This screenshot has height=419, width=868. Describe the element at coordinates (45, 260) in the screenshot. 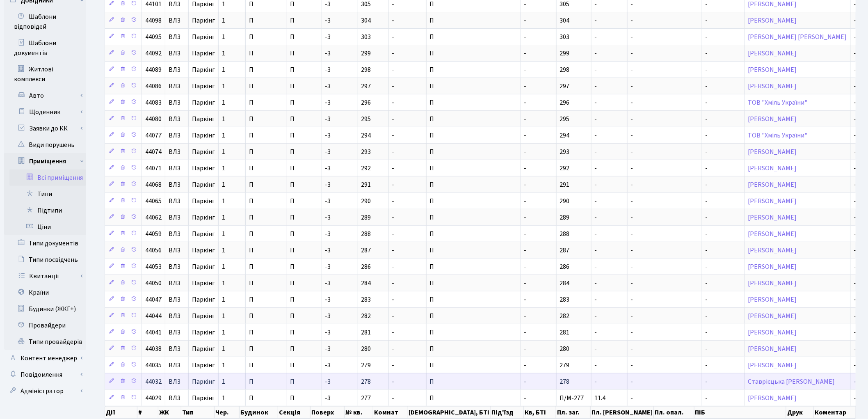

I see `a: Типи посвідчень` at that location.